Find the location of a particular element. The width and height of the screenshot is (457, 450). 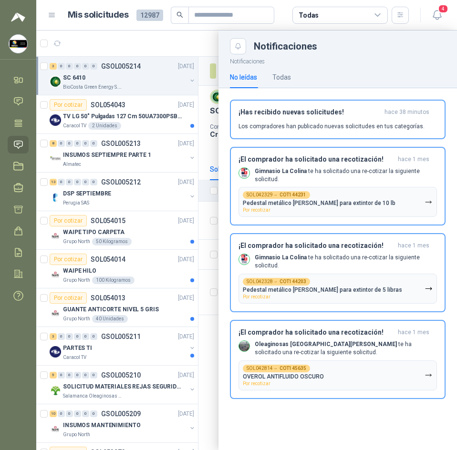

span: 12987 is located at coordinates (150, 15).